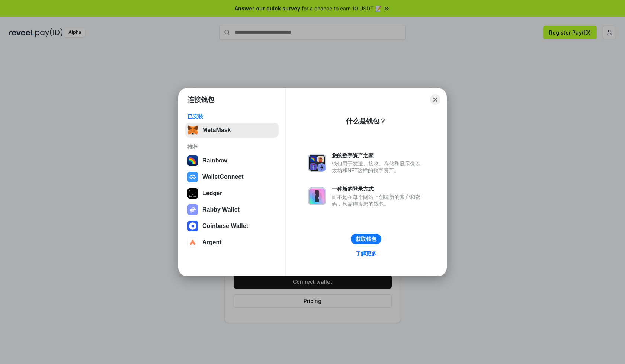 The width and height of the screenshot is (625, 364). What do you see at coordinates (366, 239) in the screenshot?
I see `button: 获取钱包` at bounding box center [366, 239].